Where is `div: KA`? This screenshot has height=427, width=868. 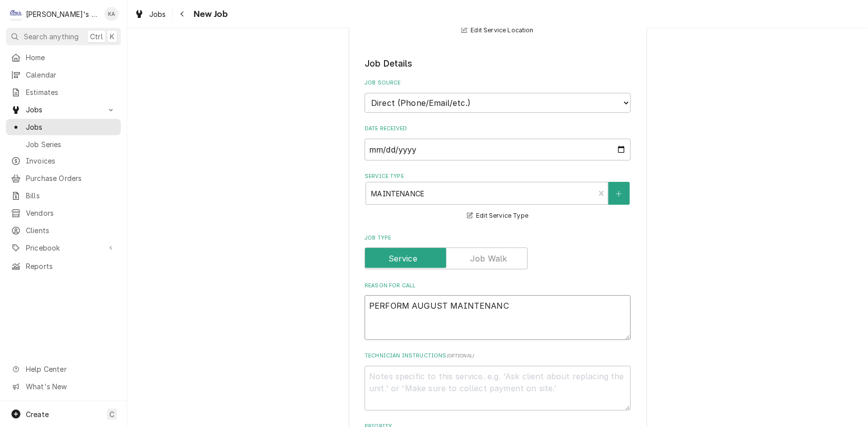
div: KA is located at coordinates (111, 14).